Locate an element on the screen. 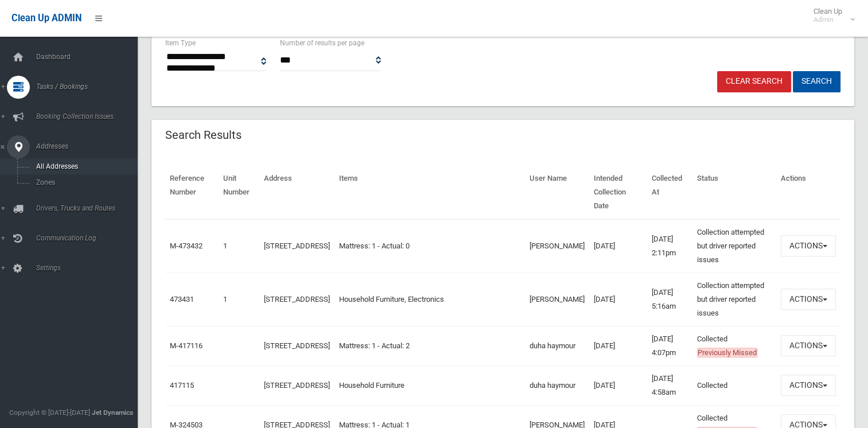 This screenshot has width=868, height=428. small: Admin is located at coordinates (828, 19).